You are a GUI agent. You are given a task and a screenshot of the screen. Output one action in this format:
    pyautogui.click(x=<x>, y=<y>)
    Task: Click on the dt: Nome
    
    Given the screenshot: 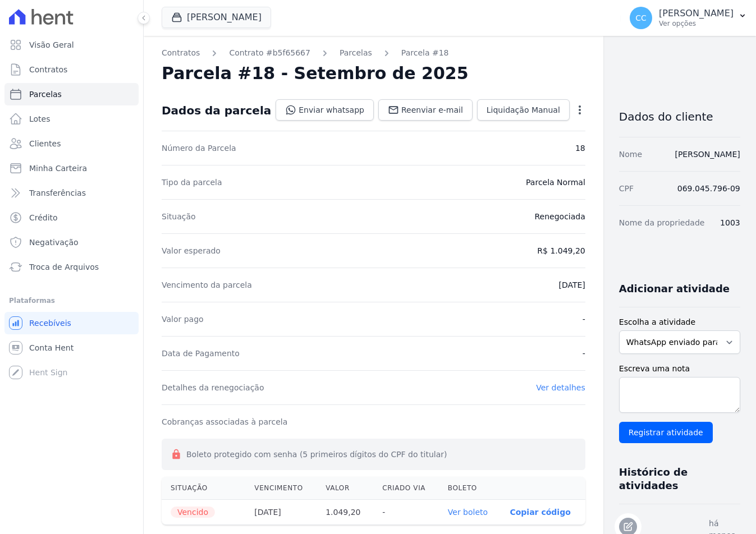 What is the action you would take?
    pyautogui.click(x=630, y=154)
    